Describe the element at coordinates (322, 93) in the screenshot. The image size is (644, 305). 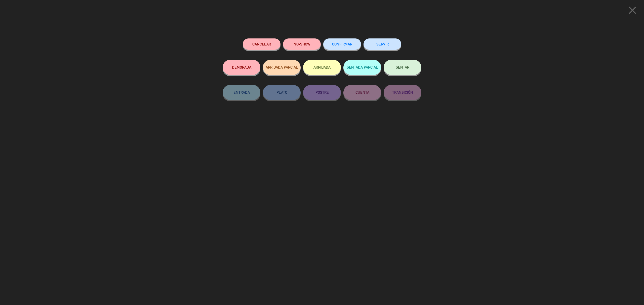
I see `button: POSTRE` at that location.